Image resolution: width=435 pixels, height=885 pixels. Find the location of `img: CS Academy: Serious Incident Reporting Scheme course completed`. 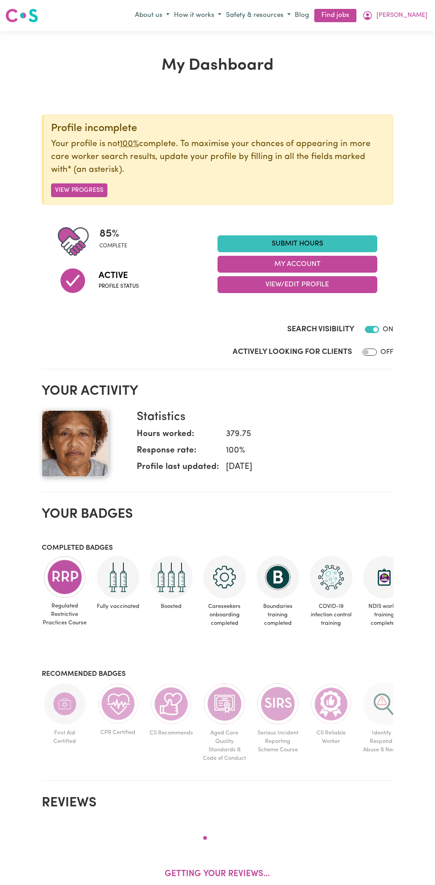

img: CS Academy: Serious Incident Reporting Scheme course completed is located at coordinates (278, 704).